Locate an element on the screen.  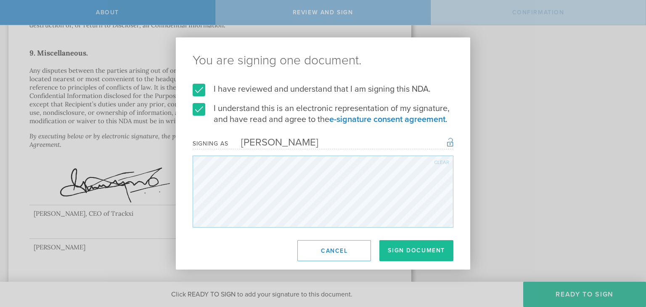
label: I understand this is an electronic representation of my signature, and have read and agree to the . is located at coordinates (323, 114).